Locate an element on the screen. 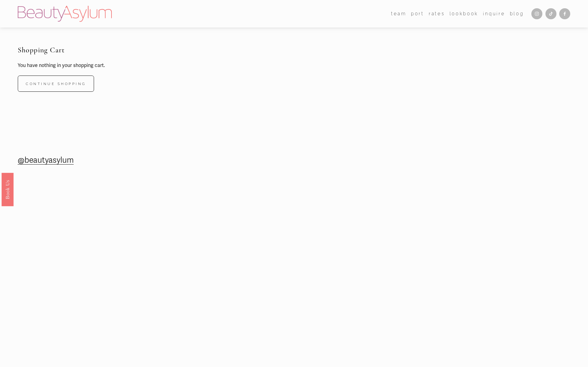 Image resolution: width=588 pixels, height=367 pixels. p: You have nothing in your shopping cart. is located at coordinates (294, 65).